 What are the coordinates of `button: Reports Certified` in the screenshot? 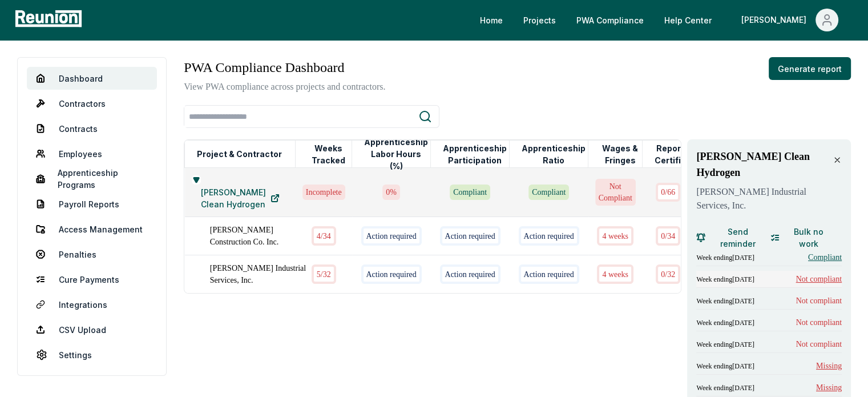 It's located at (673, 154).